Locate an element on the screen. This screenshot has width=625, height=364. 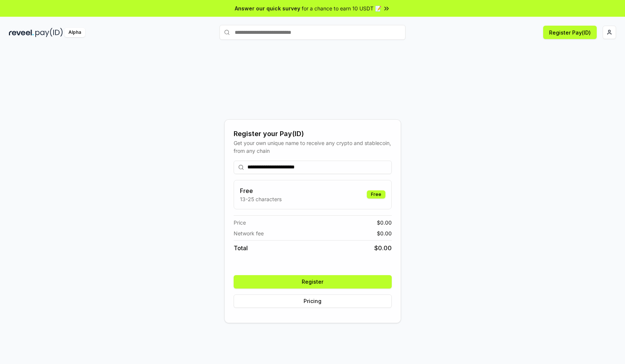
span: Answer our quick survey is located at coordinates (268, 8).